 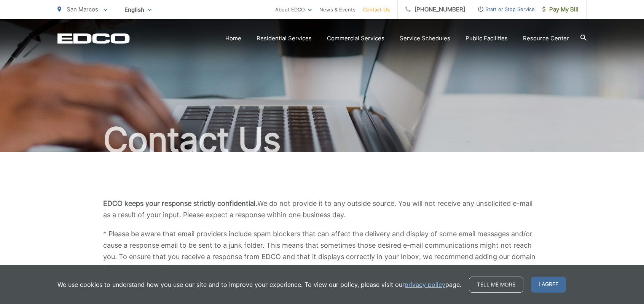 I want to click on span: Pay My Bill, so click(x=560, y=10).